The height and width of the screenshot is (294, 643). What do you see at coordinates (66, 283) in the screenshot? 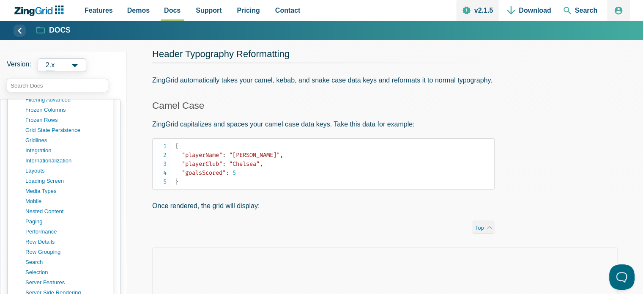
I see `a: server features` at bounding box center [66, 283].